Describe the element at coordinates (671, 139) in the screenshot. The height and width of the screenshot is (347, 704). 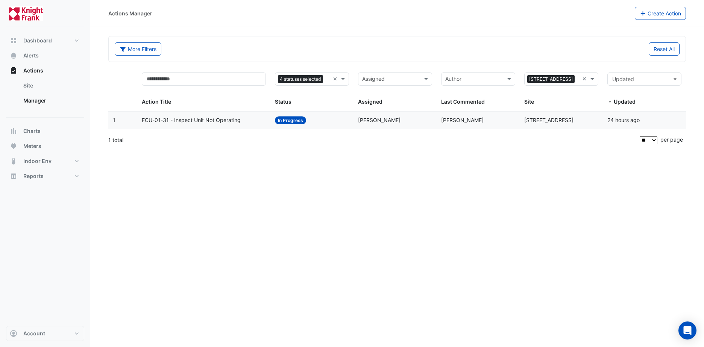
I see `span: per page` at that location.